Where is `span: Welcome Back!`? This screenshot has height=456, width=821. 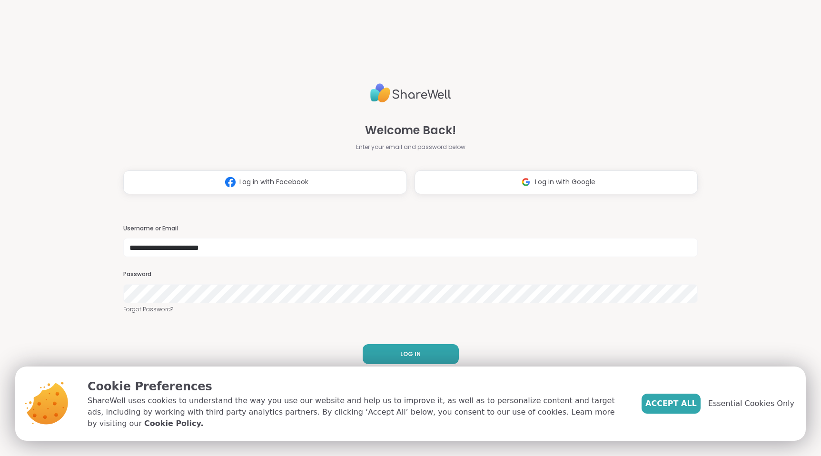 span: Welcome Back! is located at coordinates (410, 130).